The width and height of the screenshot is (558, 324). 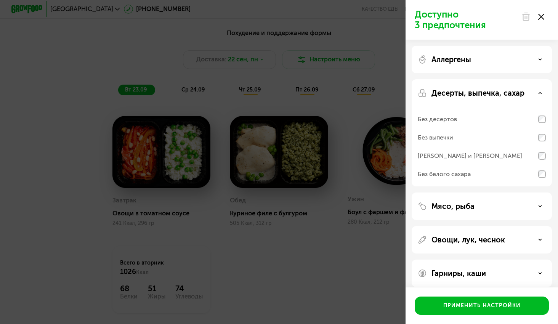 I want to click on p: Десерты, выпечка, сахар, so click(x=478, y=93).